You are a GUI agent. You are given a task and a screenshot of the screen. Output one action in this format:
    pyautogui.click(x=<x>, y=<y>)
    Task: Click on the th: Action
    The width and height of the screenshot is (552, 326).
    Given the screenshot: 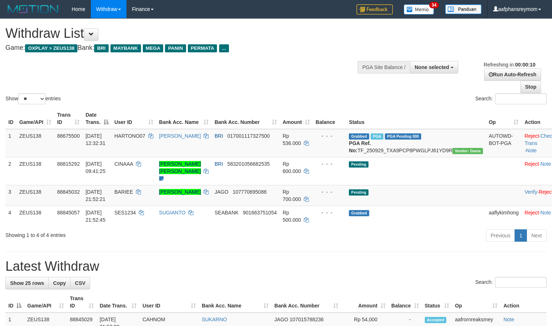 What is the action you would take?
    pyautogui.click(x=523, y=302)
    